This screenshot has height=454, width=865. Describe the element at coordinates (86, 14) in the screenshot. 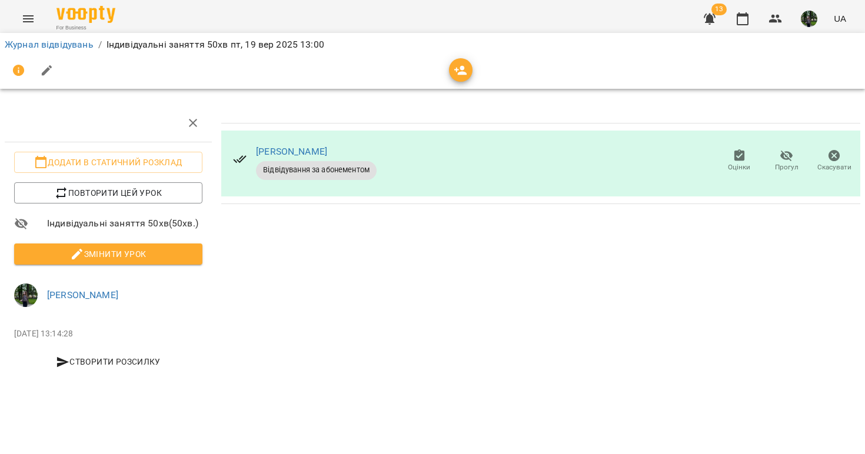

I see `img: Voopty Logo` at that location.